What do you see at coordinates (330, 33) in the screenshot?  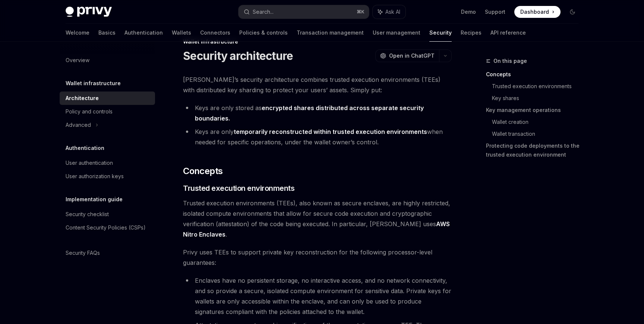 I see `a: Transaction management` at bounding box center [330, 33].